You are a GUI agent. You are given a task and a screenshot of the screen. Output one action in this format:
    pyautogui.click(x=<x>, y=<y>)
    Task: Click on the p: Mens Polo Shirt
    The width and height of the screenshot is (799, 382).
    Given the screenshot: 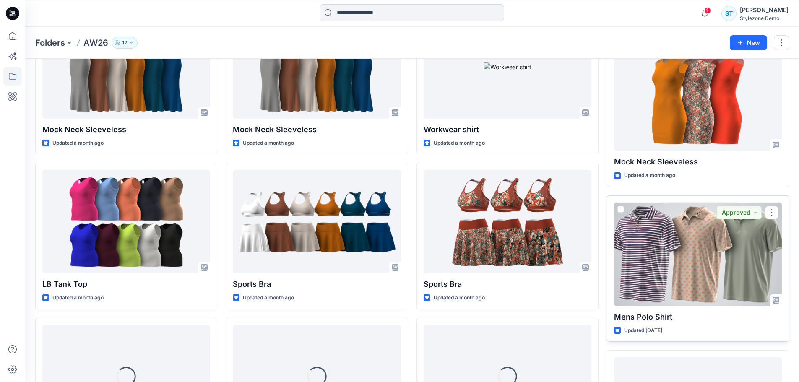 What is the action you would take?
    pyautogui.click(x=698, y=317)
    